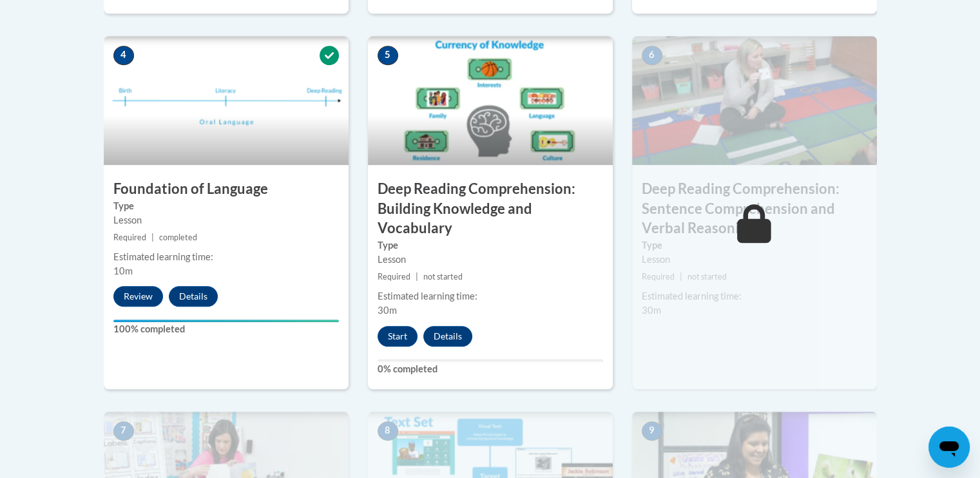 The height and width of the screenshot is (478, 980). I want to click on span: 5, so click(388, 55).